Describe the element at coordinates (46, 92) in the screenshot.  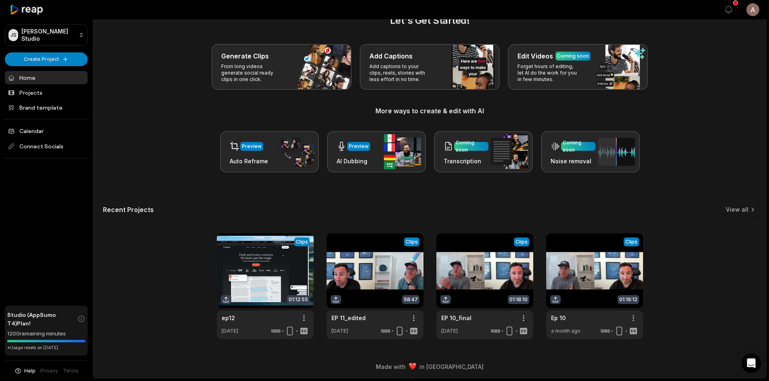
I see `a: Projects` at that location.